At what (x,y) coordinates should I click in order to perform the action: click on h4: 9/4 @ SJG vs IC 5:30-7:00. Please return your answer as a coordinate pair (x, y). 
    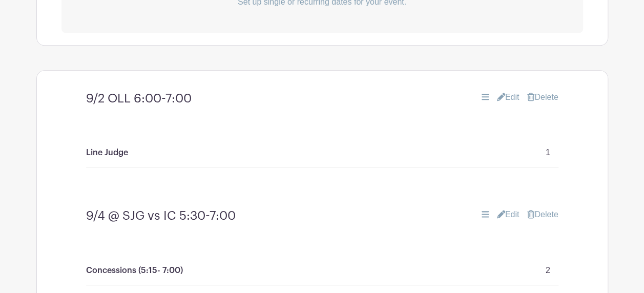
    Looking at the image, I should click on (161, 216).